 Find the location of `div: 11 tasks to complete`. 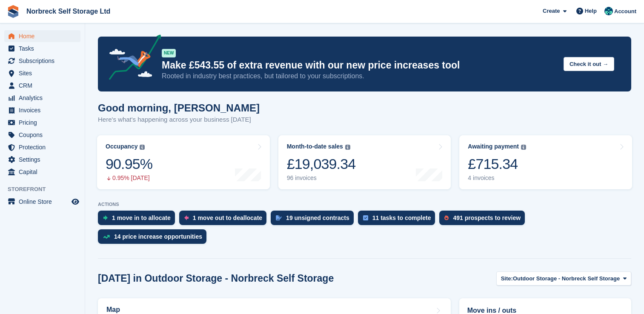

div: 11 tasks to complete is located at coordinates (402, 218).